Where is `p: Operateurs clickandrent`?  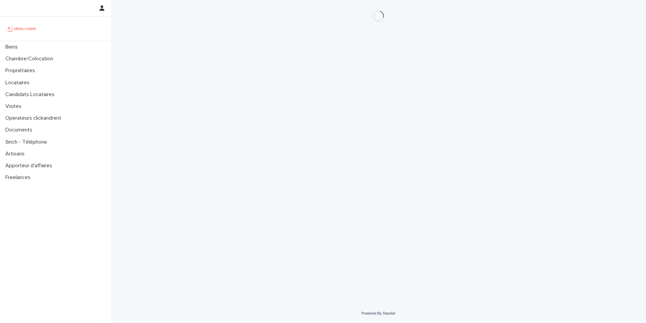 p: Operateurs clickandrent is located at coordinates (35, 118).